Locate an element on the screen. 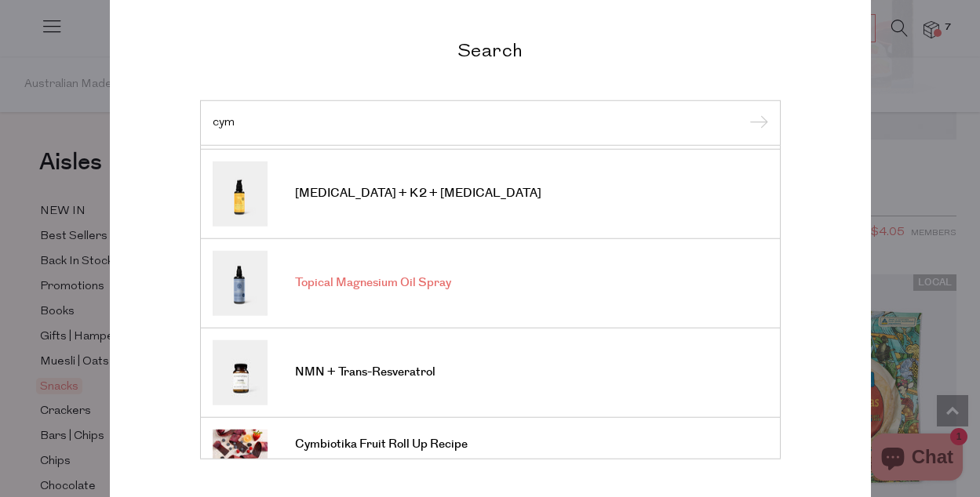 This screenshot has width=980, height=497. img: Topical Magnesium Oil Spray is located at coordinates (240, 282).